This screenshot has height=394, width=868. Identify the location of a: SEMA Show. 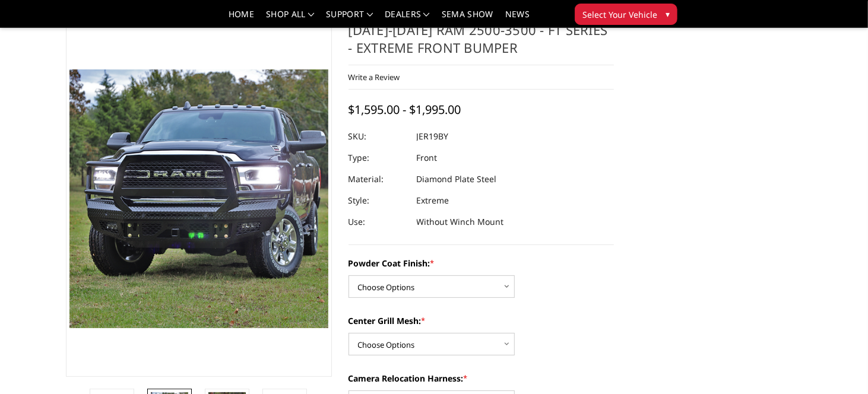
(467, 18).